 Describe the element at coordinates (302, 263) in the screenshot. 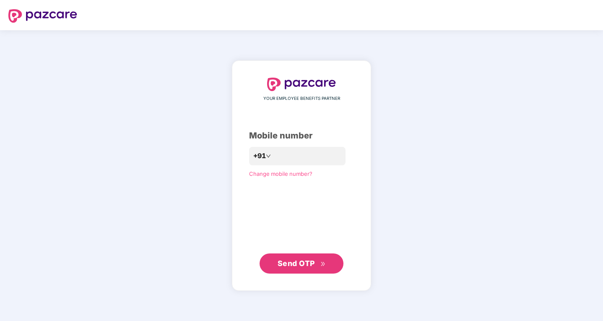

I see `button: Send OTPdouble-right` at that location.